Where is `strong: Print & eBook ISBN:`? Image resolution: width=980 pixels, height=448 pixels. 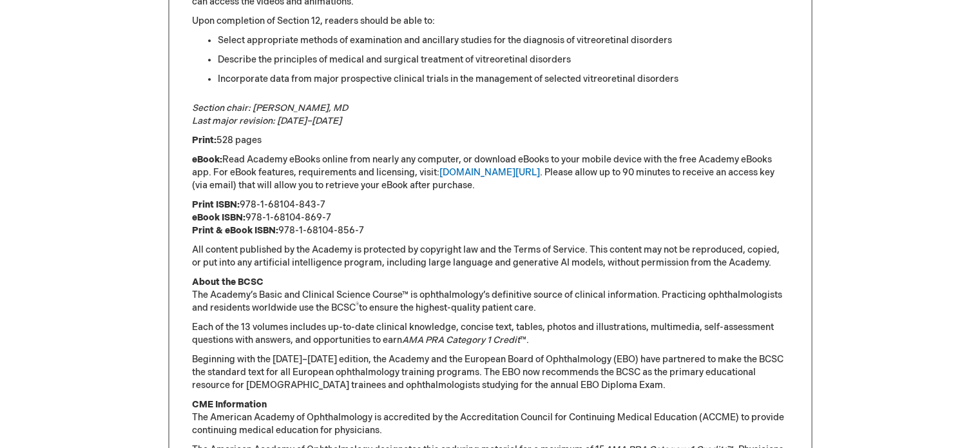
strong: Print & eBook ISBN: is located at coordinates (235, 230).